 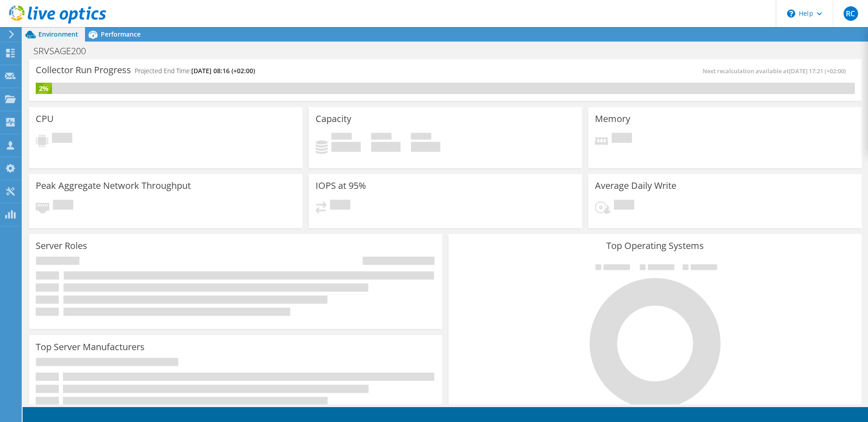 What do you see at coordinates (851, 14) in the screenshot?
I see `span: RC` at bounding box center [851, 14].